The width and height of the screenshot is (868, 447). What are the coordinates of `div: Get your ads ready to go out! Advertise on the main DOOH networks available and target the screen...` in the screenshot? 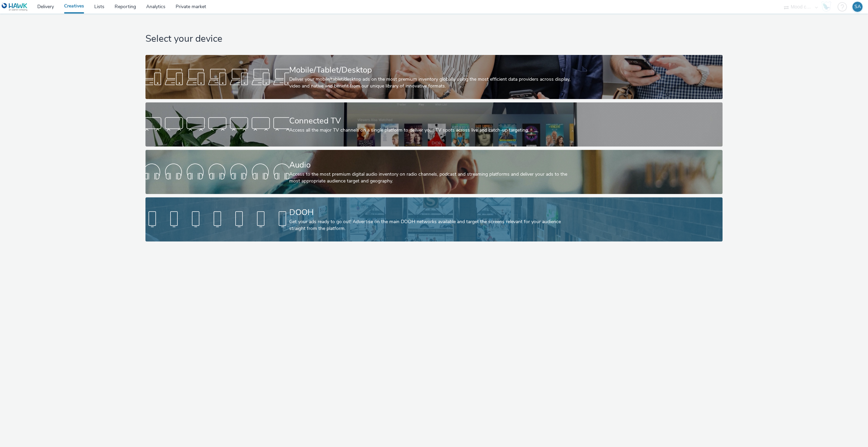 It's located at (432, 225).